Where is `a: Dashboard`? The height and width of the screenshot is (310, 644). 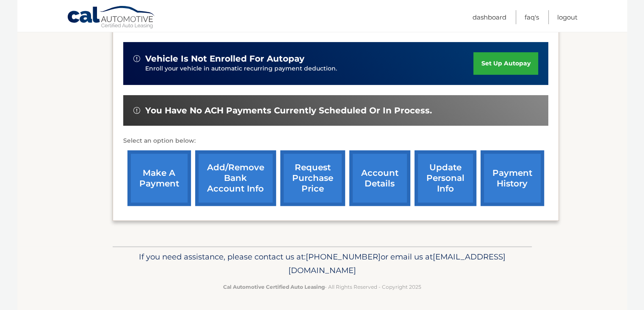 a: Dashboard is located at coordinates (490, 17).